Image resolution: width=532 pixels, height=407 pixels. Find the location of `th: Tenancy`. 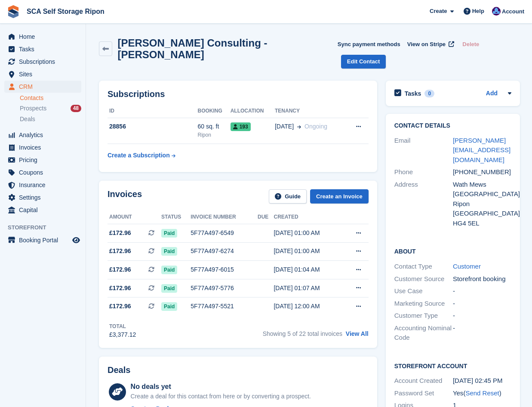

th: Tenancy is located at coordinates (309, 111).